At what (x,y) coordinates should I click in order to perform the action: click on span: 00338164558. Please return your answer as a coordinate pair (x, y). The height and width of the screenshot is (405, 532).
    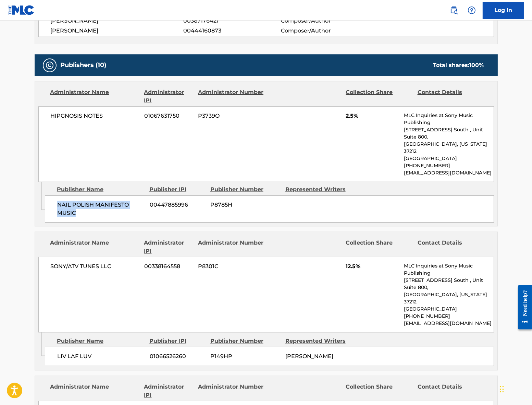
    Looking at the image, I should click on (168, 267).